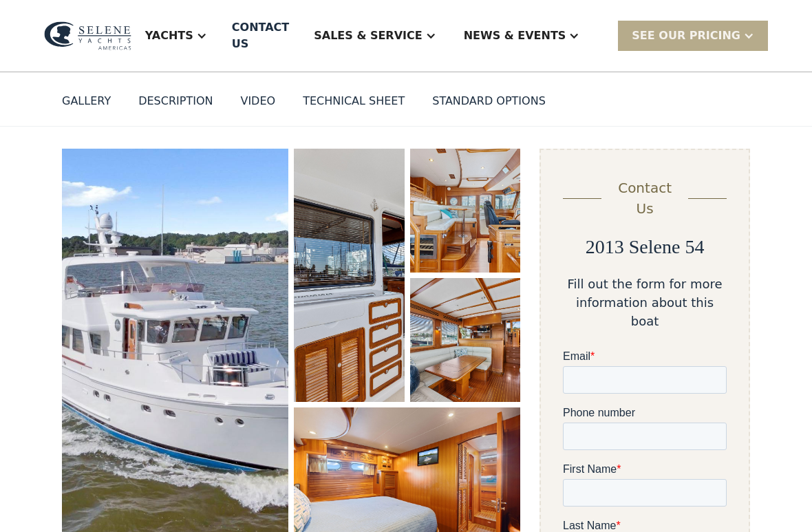  What do you see at coordinates (86, 101) in the screenshot?
I see `div: GALLERY` at bounding box center [86, 101].